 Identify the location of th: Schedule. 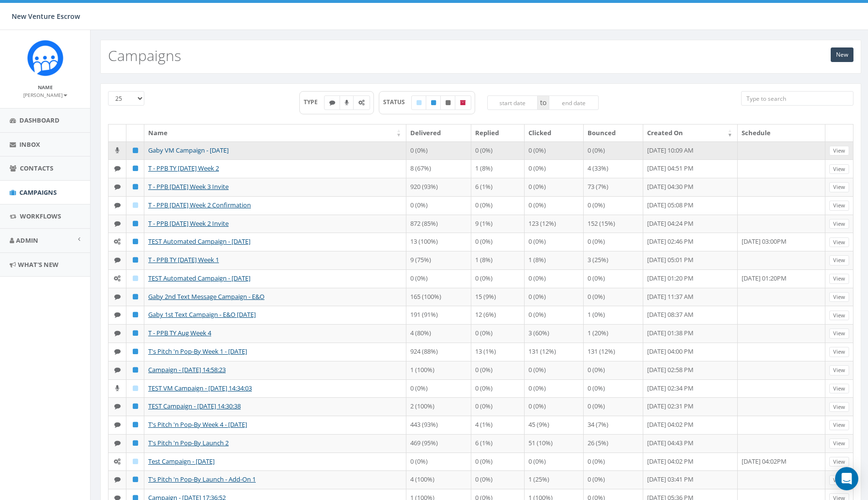
(782, 133).